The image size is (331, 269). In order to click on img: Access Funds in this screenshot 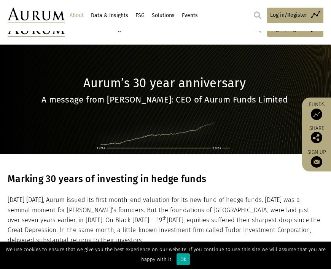, I will do `click(317, 114)`.